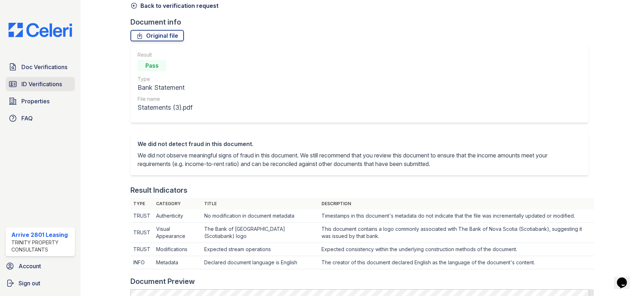 This screenshot has height=296, width=644. What do you see at coordinates (360, 159) in the screenshot?
I see `p: We did not observe meaningful signs of fraud in this document. We still recommend that you review...` at bounding box center [360, 159].